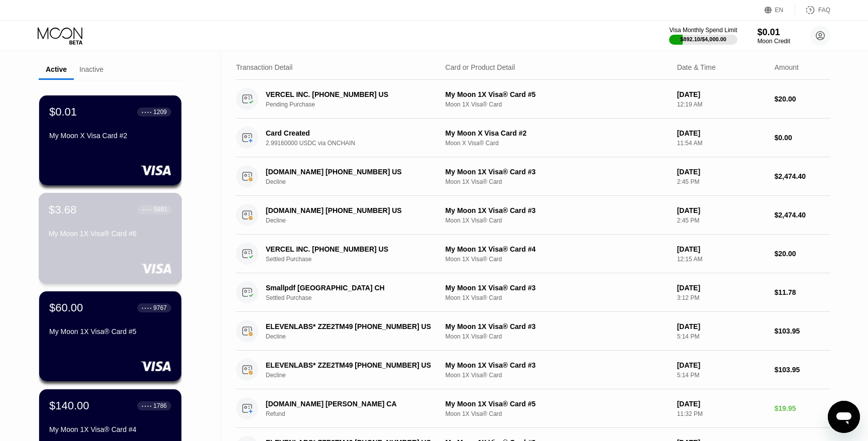 Image resolution: width=868 pixels, height=441 pixels. Describe the element at coordinates (110, 238) in the screenshot. I see `div: $3.68● ● ● ●5891My Moon 1X Visa® Card #6` at that location.